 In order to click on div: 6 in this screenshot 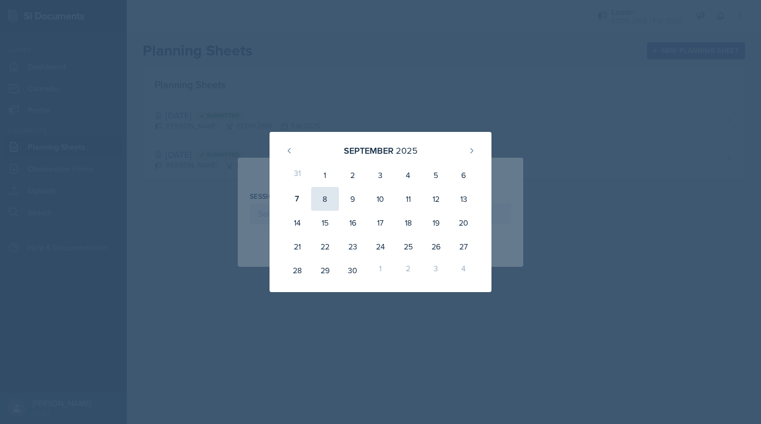, I will do `click(464, 175)`.